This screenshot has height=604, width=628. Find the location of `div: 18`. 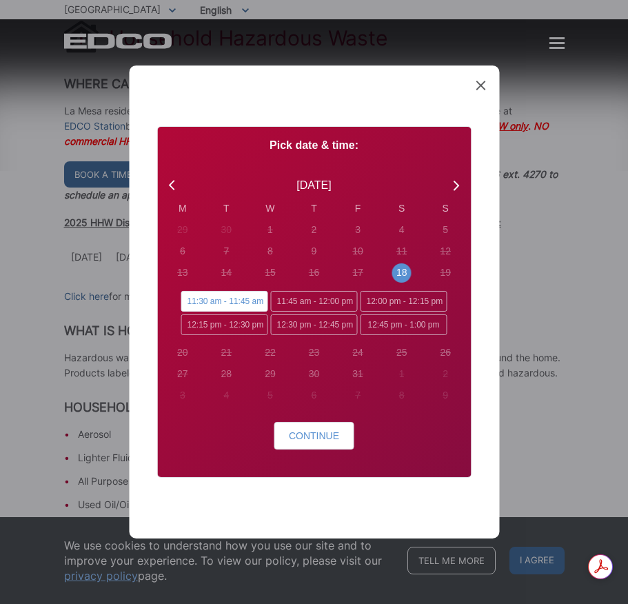

div: 18 is located at coordinates (402, 272).